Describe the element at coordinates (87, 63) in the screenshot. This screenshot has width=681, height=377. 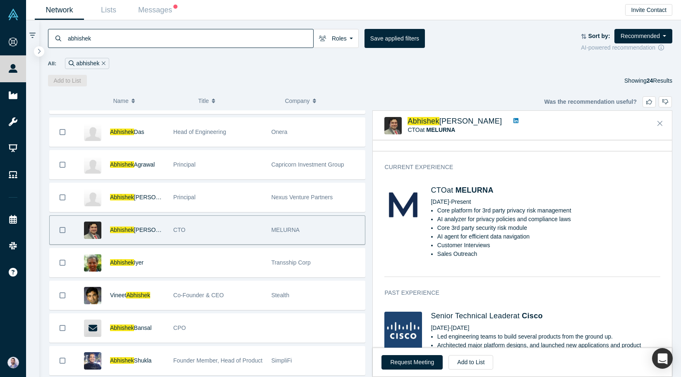
I see `div: abhishek` at that location.